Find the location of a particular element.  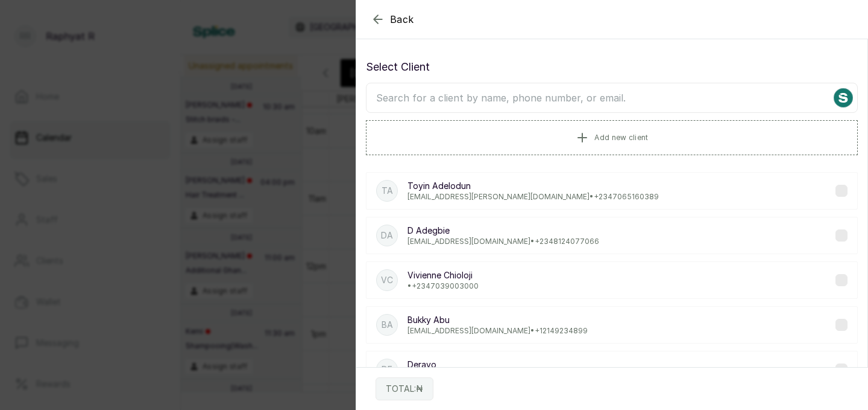

p: DA is located at coordinates (387, 235).